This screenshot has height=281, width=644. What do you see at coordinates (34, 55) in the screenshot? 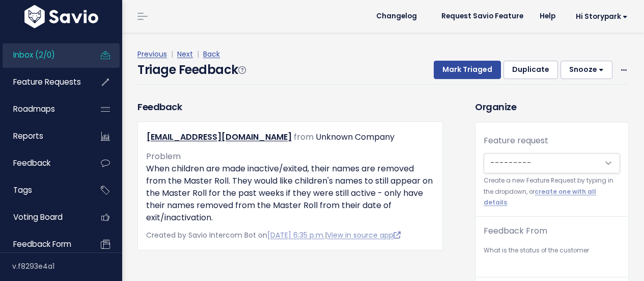
I see `span: Inbox (2/0)` at bounding box center [34, 55].